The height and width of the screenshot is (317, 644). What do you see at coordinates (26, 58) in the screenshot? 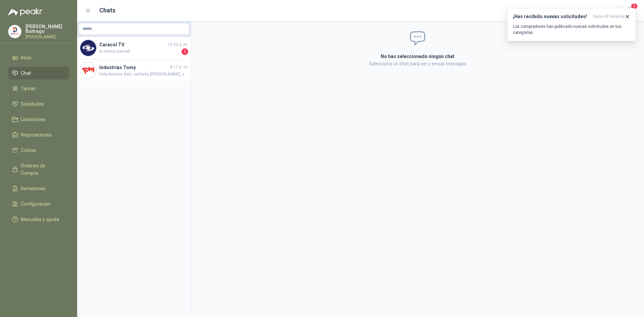
I see `span: Inicio` at bounding box center [26, 58].